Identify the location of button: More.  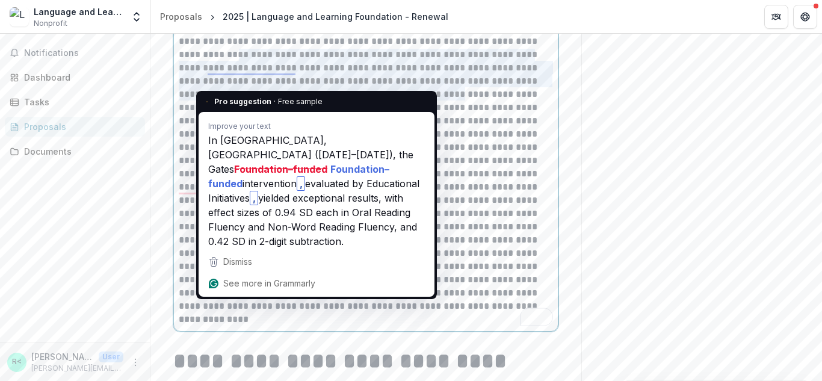
(135, 362).